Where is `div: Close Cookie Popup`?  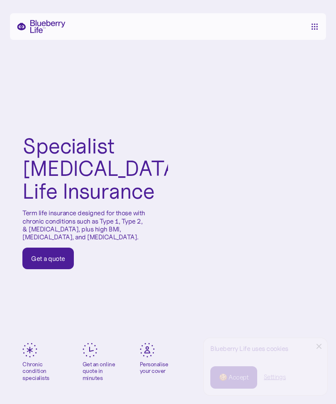 div: Close Cookie Popup is located at coordinates (319, 346).